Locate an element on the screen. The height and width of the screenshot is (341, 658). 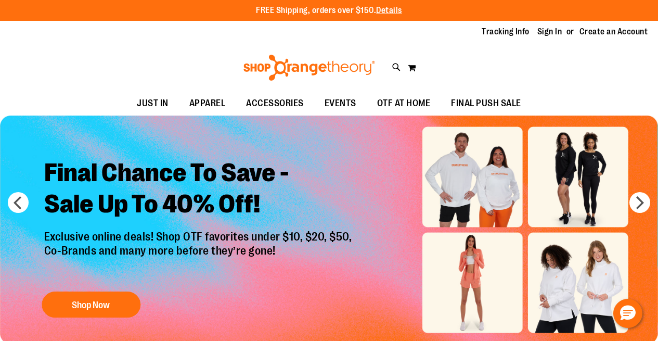
a: Create an Account is located at coordinates (614, 32).